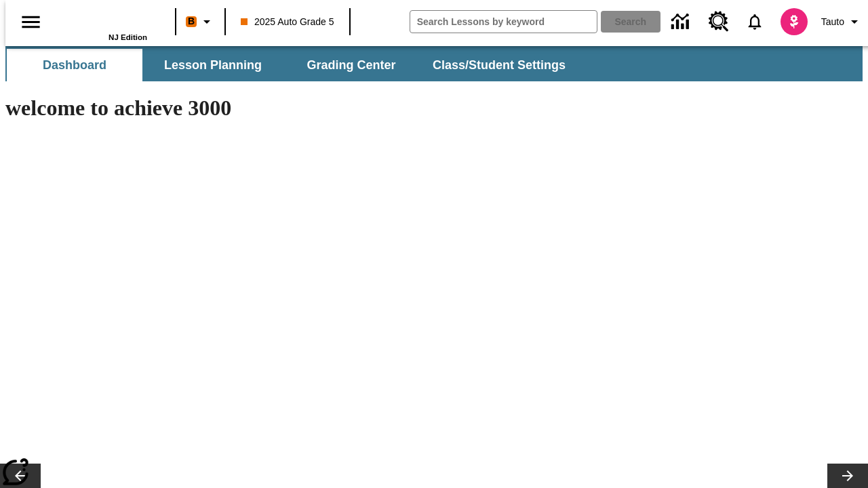 Image resolution: width=868 pixels, height=488 pixels. I want to click on h1: welcome to achieve 3000, so click(298, 108).